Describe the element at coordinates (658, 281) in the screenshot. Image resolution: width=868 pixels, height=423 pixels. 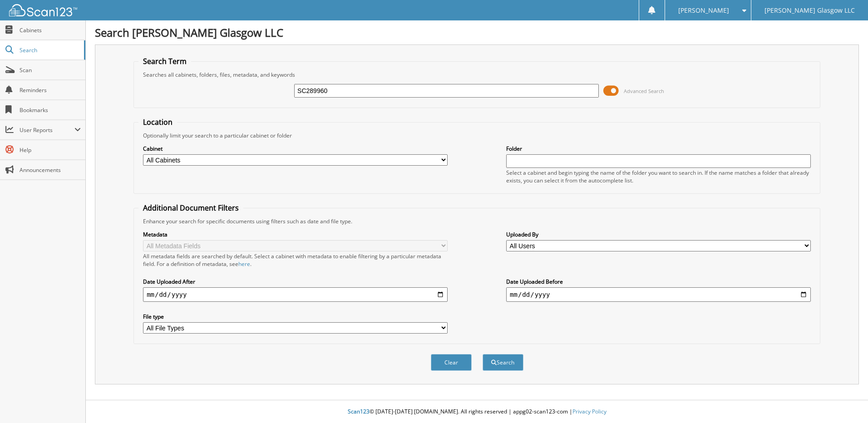
I see `label: Date Uploaded Before` at that location.